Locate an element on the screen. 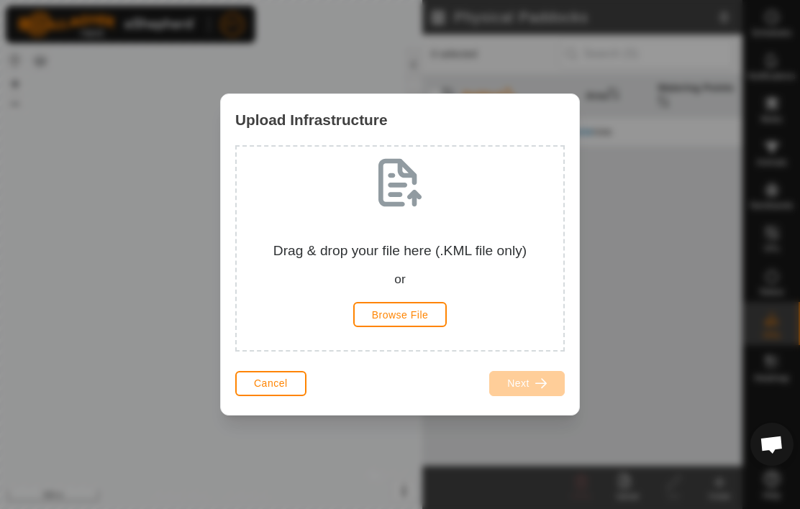 The height and width of the screenshot is (509, 800). span: Next is located at coordinates (518, 383).